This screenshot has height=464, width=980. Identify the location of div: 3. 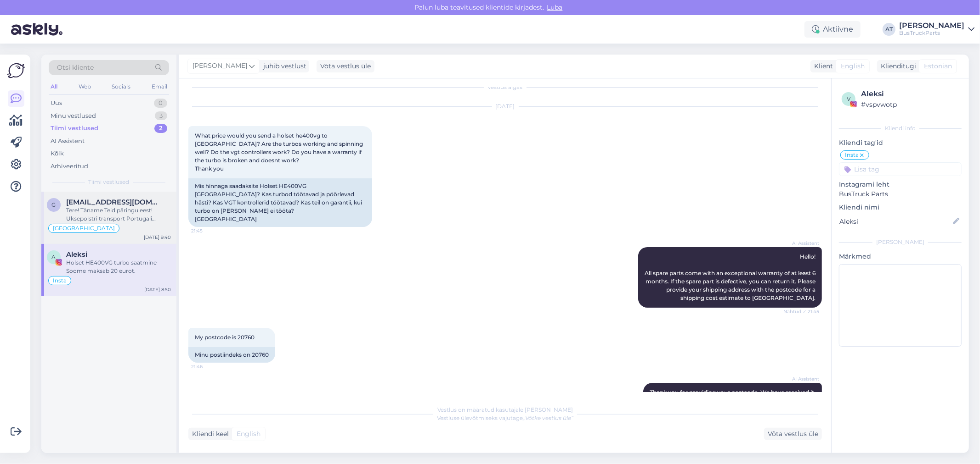
(161, 116).